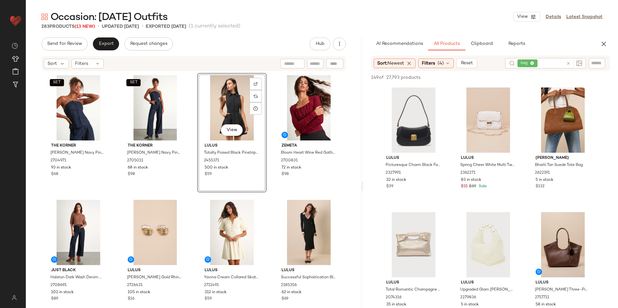 This screenshot has height=308, width=618. I want to click on span: $89, so click(55, 299).